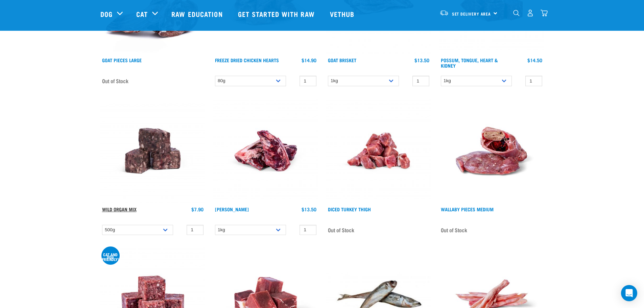 This screenshot has width=644, height=308. Describe the element at coordinates (469, 63) in the screenshot. I see `a: Possum, Tongue, Heart & Kidney` at that location.